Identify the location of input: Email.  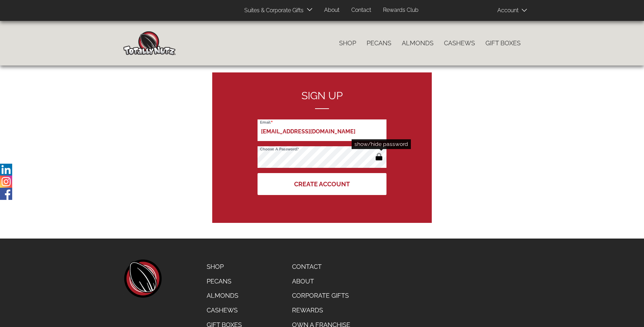
(322, 130).